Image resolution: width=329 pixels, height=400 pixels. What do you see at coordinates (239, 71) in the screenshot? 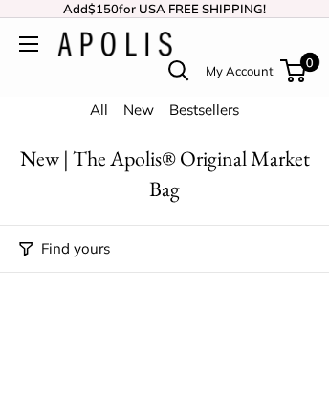
I see `a: My Account` at bounding box center [239, 71].